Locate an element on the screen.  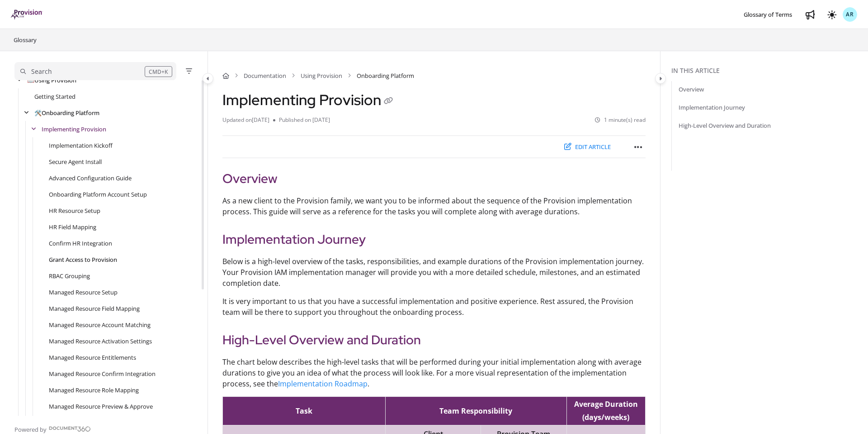
li: 1 minute(s) read is located at coordinates (621, 120).